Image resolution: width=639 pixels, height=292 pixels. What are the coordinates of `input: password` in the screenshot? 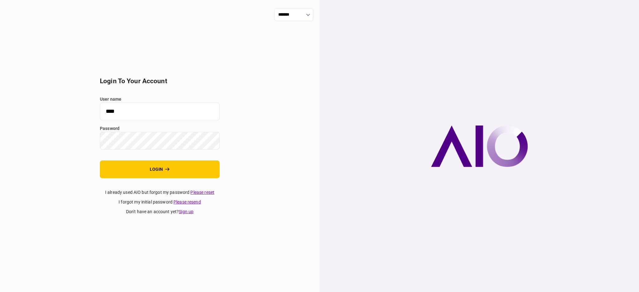 It's located at (160, 141).